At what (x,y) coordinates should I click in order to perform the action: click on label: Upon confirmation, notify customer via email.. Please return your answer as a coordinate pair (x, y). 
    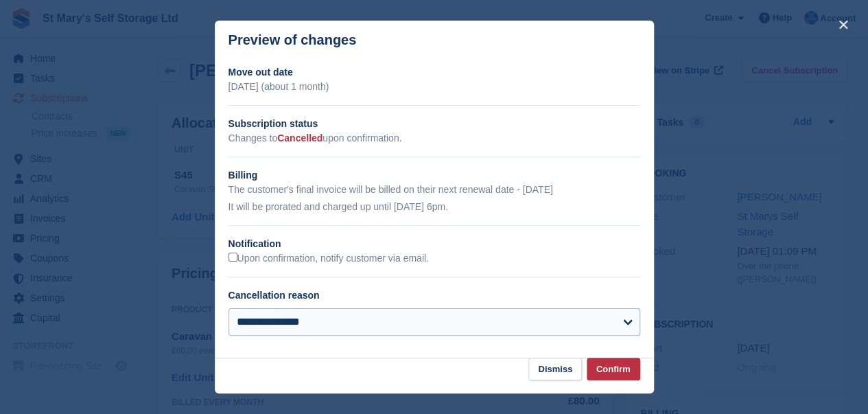
    Looking at the image, I should click on (329, 259).